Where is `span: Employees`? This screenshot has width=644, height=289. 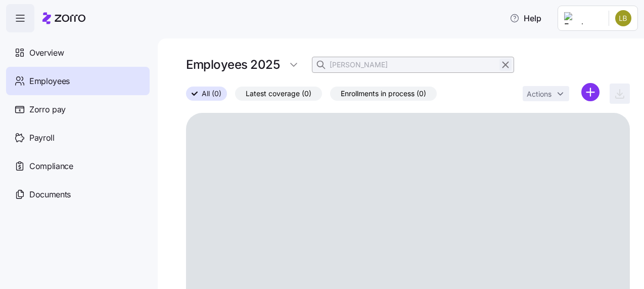 span: Employees is located at coordinates (49, 81).